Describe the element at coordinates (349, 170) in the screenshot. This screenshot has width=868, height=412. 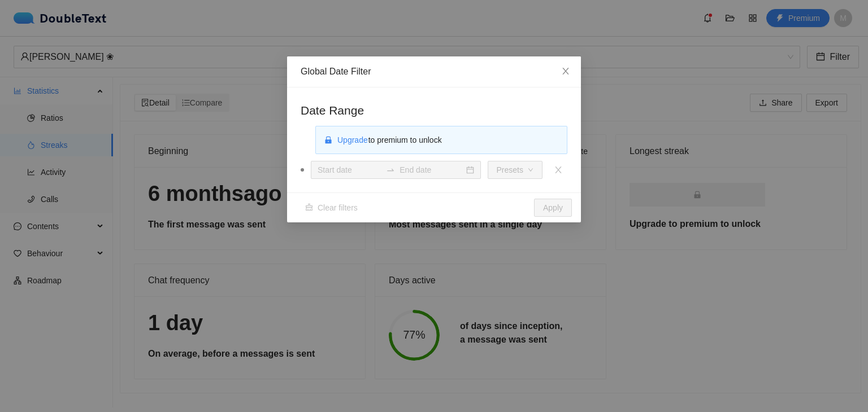
I see `input: Start date` at that location.